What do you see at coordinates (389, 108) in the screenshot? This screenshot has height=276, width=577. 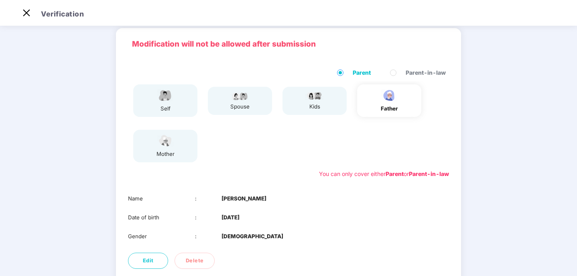 I see `div: father` at bounding box center [389, 108].